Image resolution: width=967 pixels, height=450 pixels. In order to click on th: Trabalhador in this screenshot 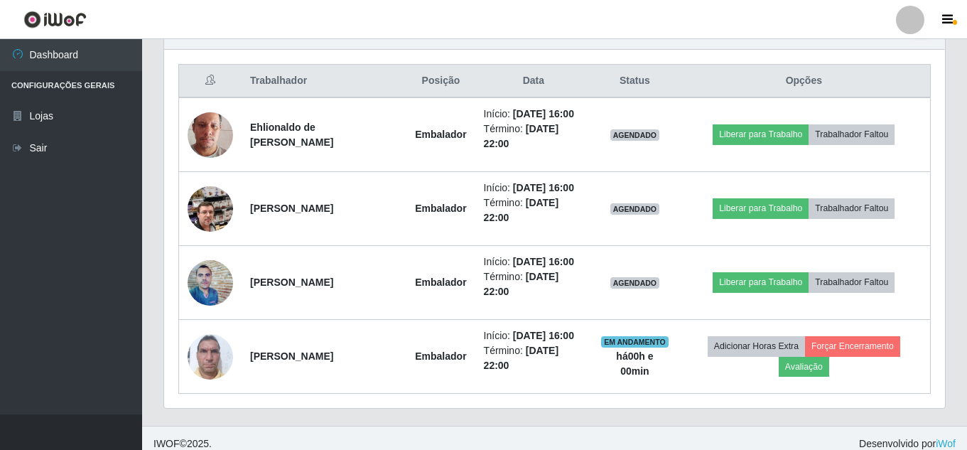, I will do `click(324, 81)`.